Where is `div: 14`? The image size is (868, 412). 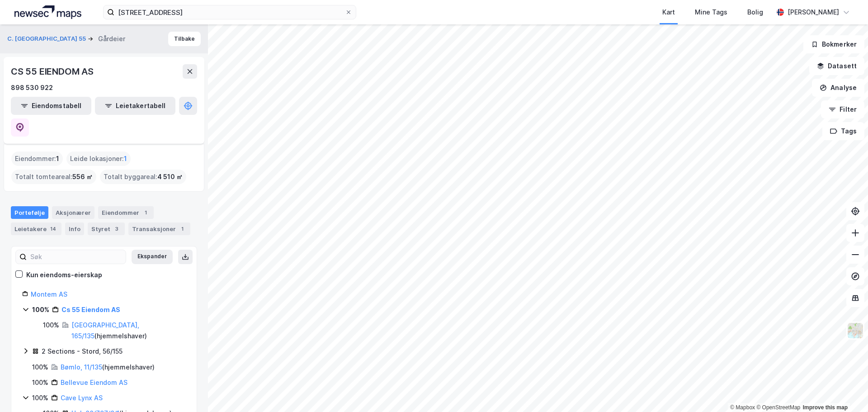 div: 14 is located at coordinates (53, 229).